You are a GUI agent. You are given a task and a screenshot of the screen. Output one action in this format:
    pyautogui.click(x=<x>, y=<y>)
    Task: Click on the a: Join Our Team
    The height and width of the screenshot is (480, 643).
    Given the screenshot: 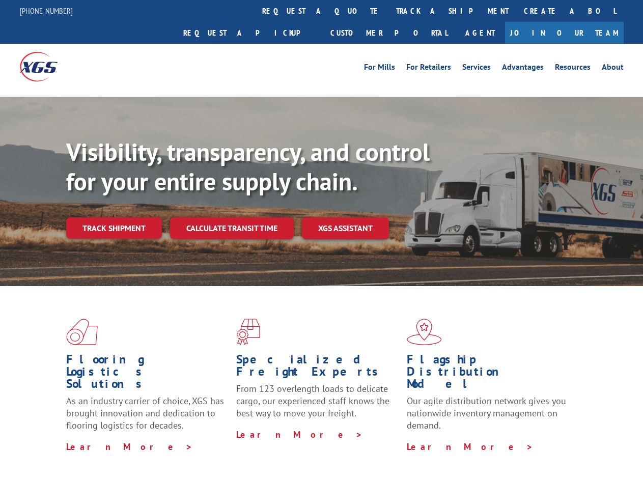 What is the action you would take?
    pyautogui.click(x=564, y=33)
    